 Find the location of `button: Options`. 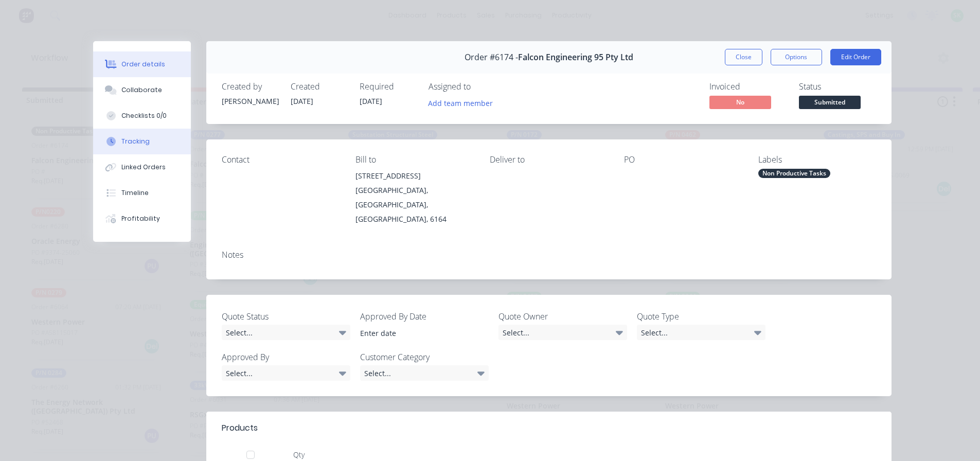

button: Options is located at coordinates (797, 57).